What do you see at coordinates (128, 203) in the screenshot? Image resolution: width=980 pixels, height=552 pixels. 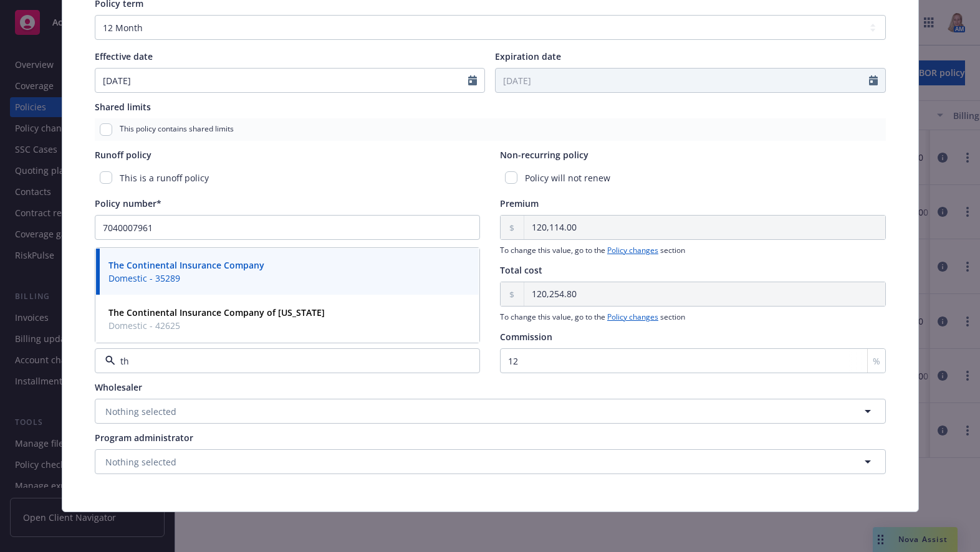 I see `span: Policy number*` at bounding box center [128, 203].